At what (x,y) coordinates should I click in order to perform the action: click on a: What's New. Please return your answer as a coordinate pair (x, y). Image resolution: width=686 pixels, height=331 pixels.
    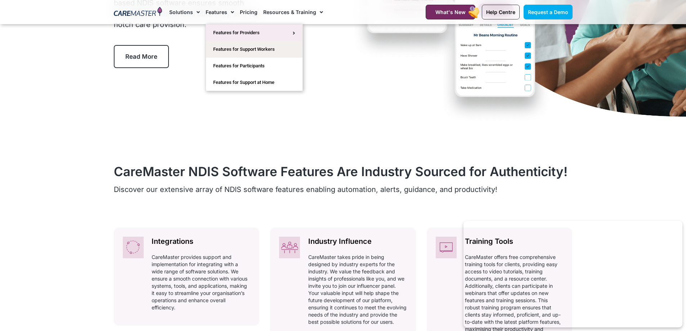
    Looking at the image, I should click on (450, 12).